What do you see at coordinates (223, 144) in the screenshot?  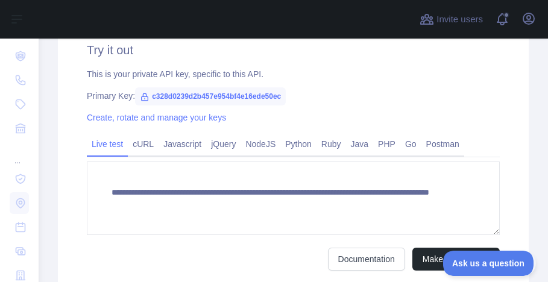 I see `a: jQuery` at bounding box center [223, 144].